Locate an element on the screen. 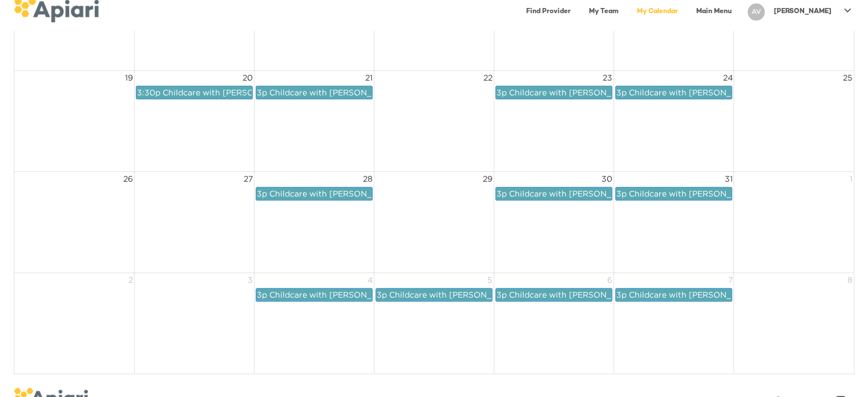 This screenshot has height=397, width=868. span: 7 is located at coordinates (730, 280).